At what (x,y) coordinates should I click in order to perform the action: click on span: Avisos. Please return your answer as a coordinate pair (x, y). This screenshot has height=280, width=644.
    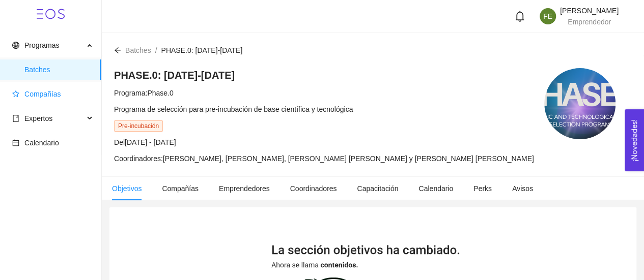
    Looking at the image, I should click on (522, 189).